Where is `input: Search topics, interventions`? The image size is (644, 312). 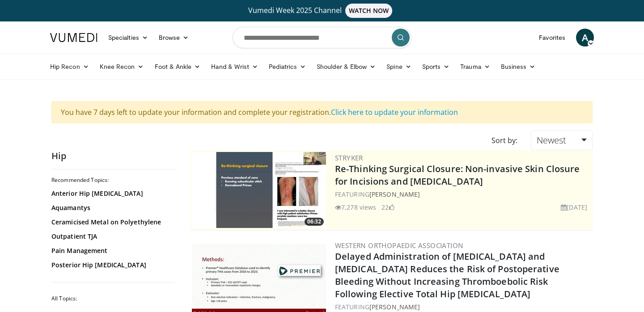 input: Search topics, interventions is located at coordinates (322, 37).